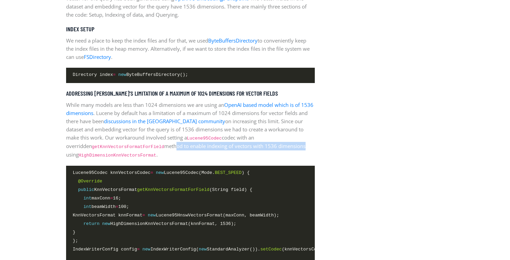  Describe the element at coordinates (176, 215) in the screenshot. I see `span: KnnVectorsFormat knnFormat Lucene95HnswVectorsFormat(maxConn, beamWidth);` at that location.